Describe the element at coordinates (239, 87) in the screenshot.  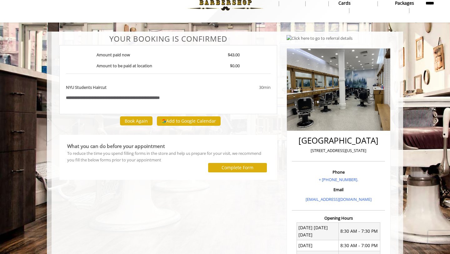
I see `div: 30min` at that location.